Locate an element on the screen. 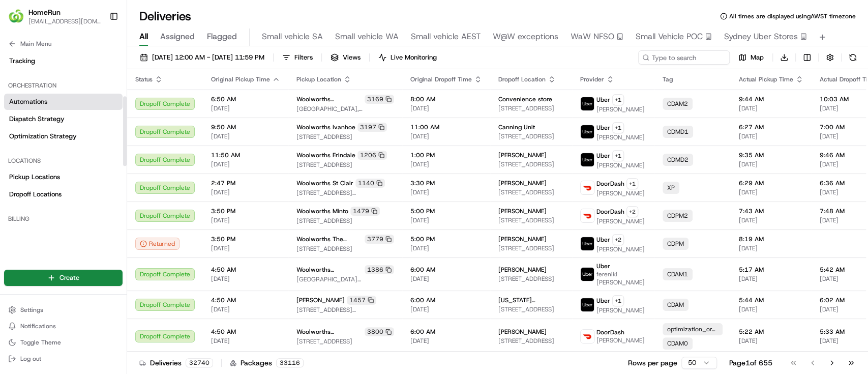  div: Locations is located at coordinates (63, 161).